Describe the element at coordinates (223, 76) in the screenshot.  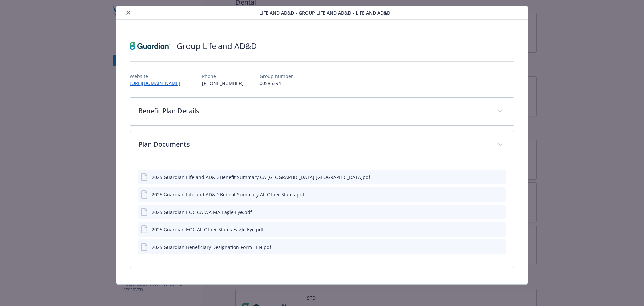
I see `p: Phone` at that location.